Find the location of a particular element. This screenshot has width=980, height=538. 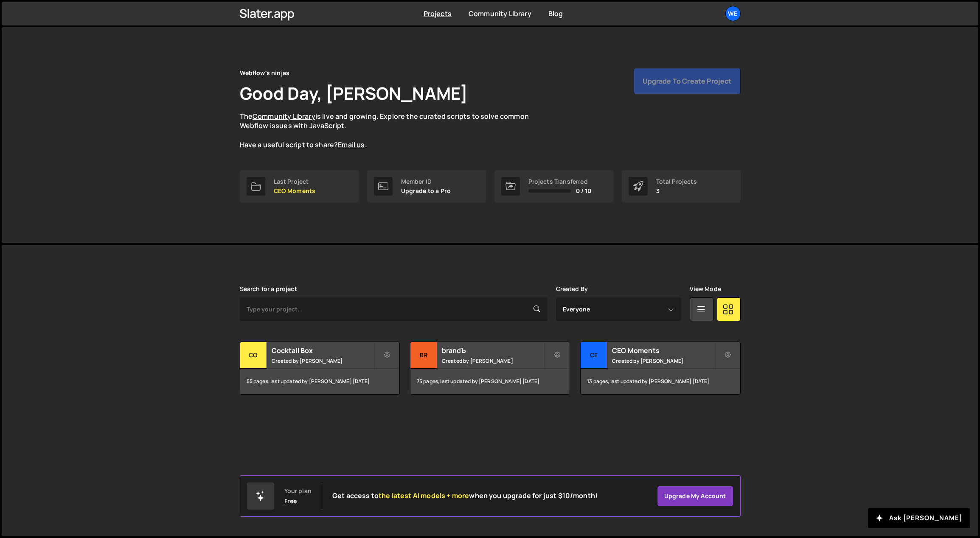

div: Free is located at coordinates (291, 501).